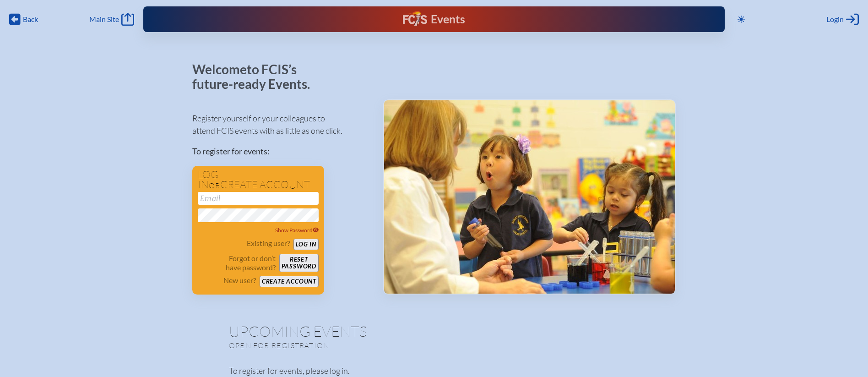  What do you see at coordinates (258, 198) in the screenshot?
I see `input: Email` at bounding box center [258, 198].